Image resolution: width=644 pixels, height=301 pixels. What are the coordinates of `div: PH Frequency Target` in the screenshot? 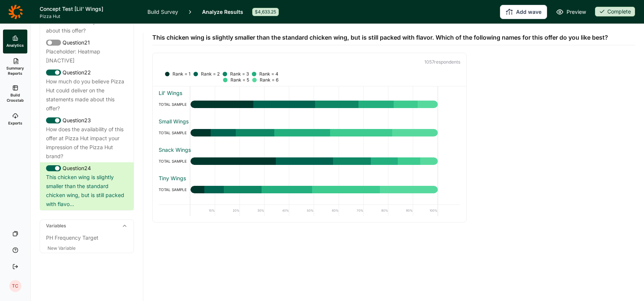 It's located at (87, 238).